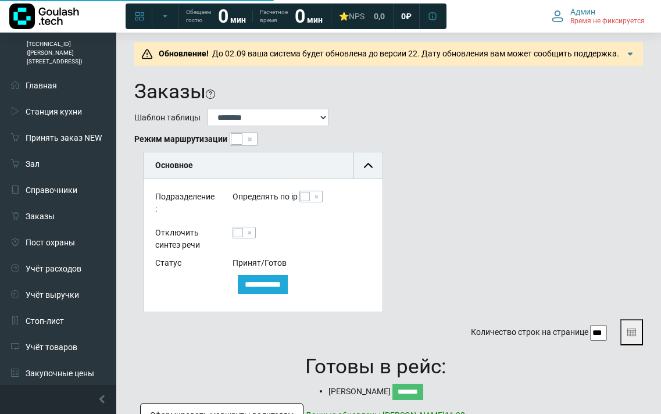 The height and width of the screenshot is (414, 661). Describe the element at coordinates (44, 16) in the screenshot. I see `img: Логотип компании Goulash.tech` at that location.